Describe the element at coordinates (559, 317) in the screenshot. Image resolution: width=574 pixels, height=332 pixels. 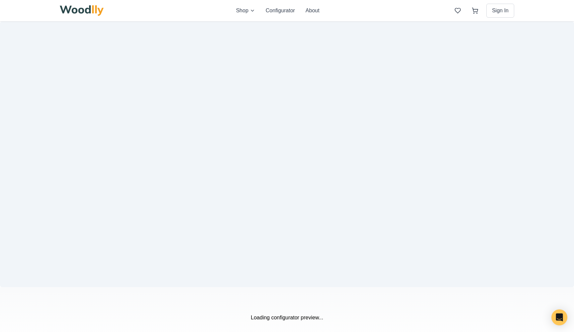
I see `div: Open Intercom Messenger` at that location.